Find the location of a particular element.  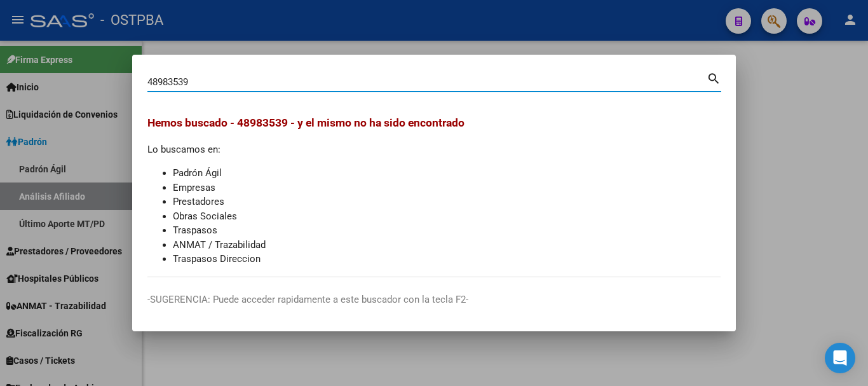

li: Padrón Ágil is located at coordinates (446, 173).